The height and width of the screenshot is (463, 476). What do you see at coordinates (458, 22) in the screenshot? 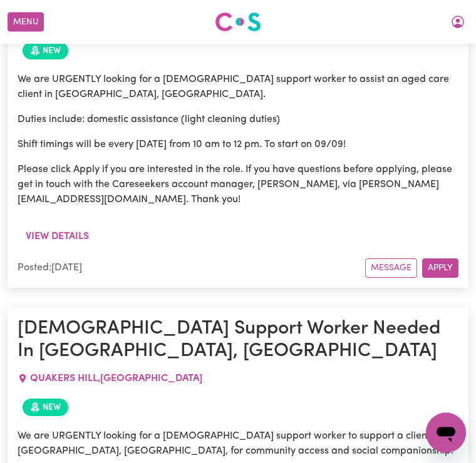
I see `button: My Account` at bounding box center [458, 22].